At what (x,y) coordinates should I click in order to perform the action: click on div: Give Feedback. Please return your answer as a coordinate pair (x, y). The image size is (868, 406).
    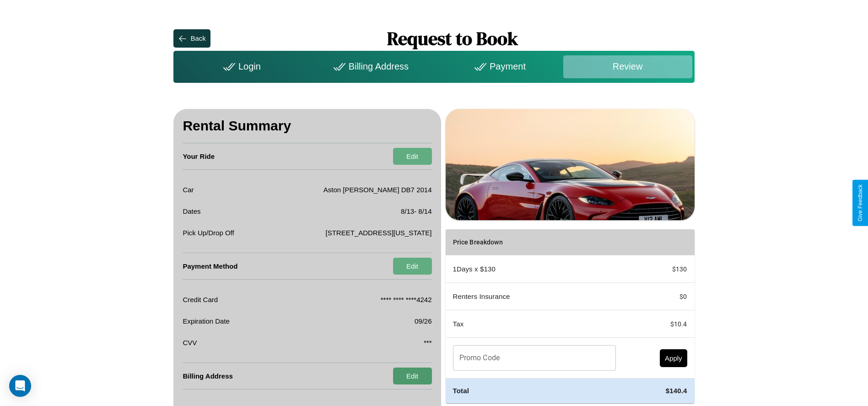
    Looking at the image, I should click on (861, 203).